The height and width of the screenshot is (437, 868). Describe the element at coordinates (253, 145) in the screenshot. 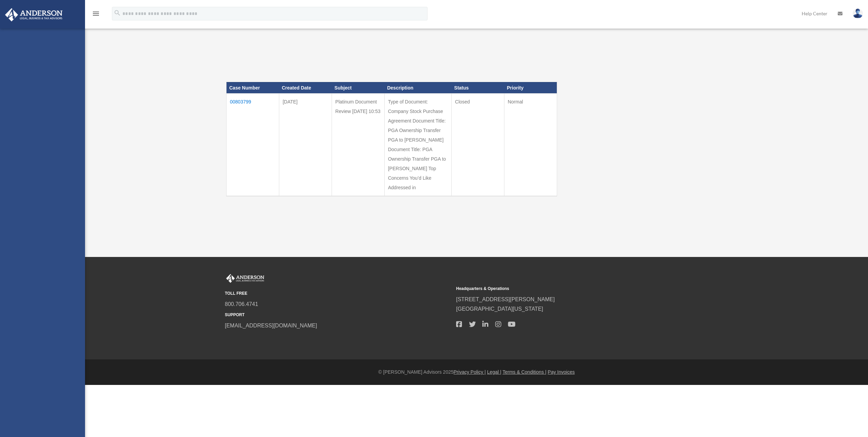

I see `td: 00803799` at that location.